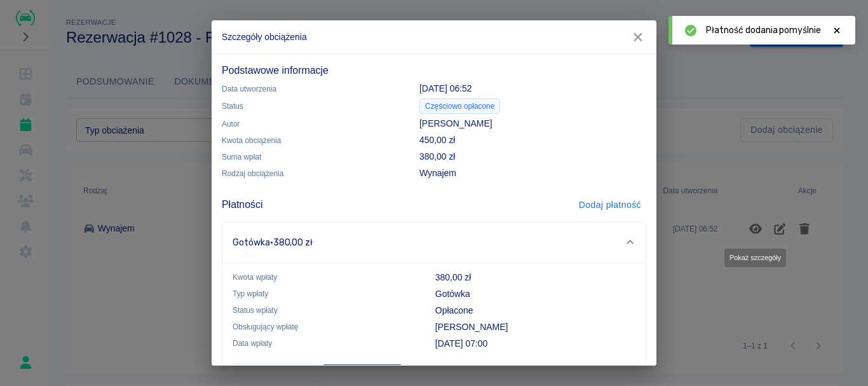  What do you see at coordinates (310, 140) in the screenshot?
I see `p: Kwota obciążenia` at bounding box center [310, 140].